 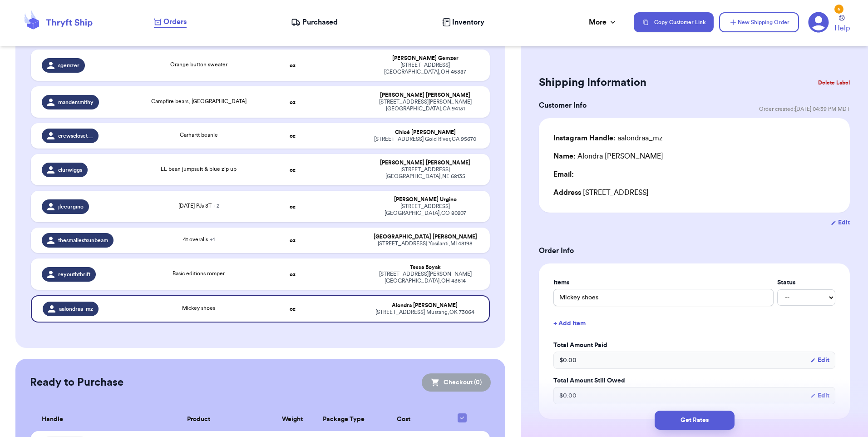 What do you see at coordinates (74, 274) in the screenshot?
I see `span: reyouththrift` at bounding box center [74, 274].